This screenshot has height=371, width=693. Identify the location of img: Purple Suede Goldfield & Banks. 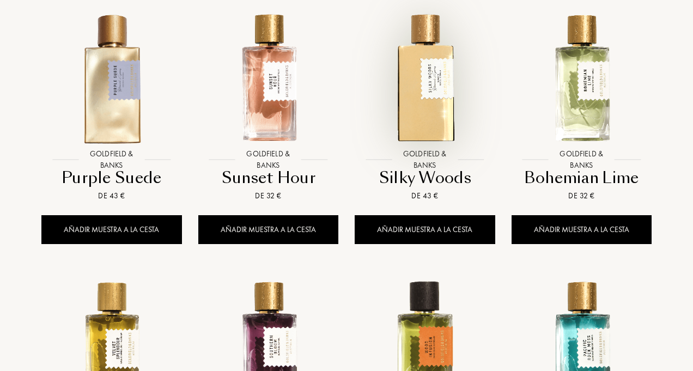
(111, 78).